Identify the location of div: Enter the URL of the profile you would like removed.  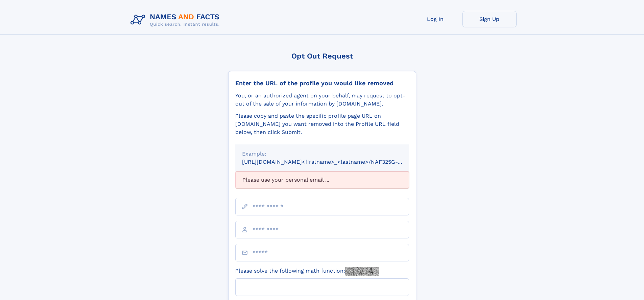
(322, 84).